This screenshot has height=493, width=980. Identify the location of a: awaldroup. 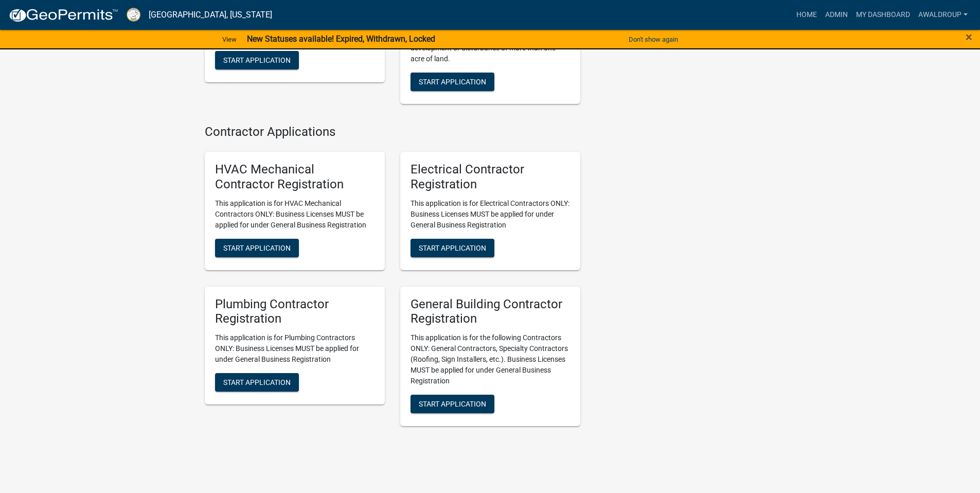
(943, 15).